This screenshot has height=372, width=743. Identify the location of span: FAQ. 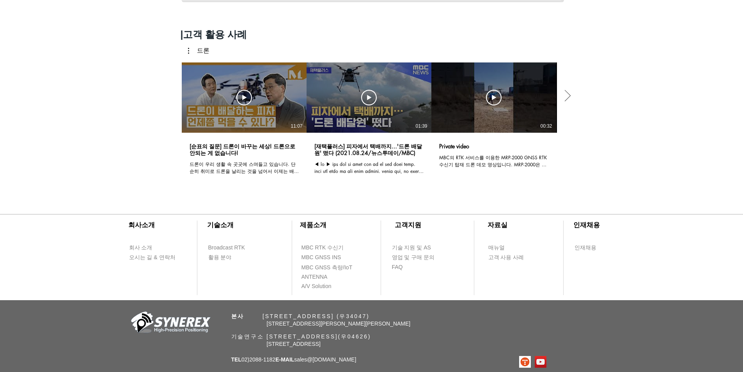
(398, 267).